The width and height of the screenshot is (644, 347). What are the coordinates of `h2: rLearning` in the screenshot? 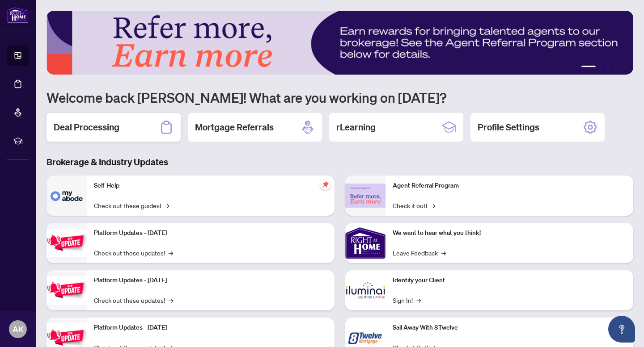 It's located at (356, 127).